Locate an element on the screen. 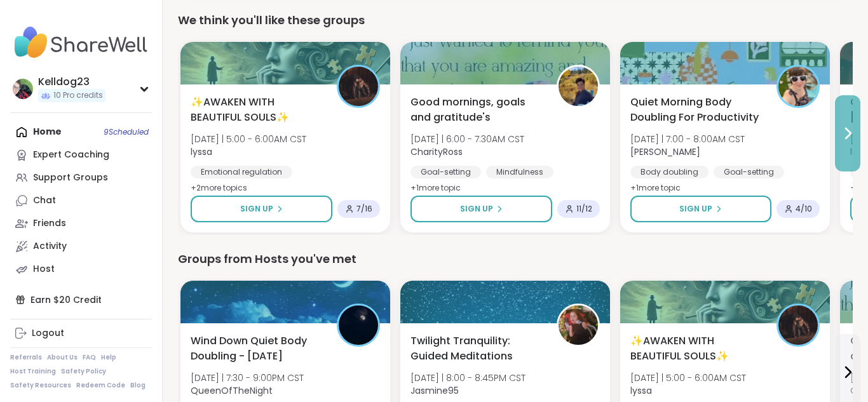  a: Safety Resources is located at coordinates (40, 386).